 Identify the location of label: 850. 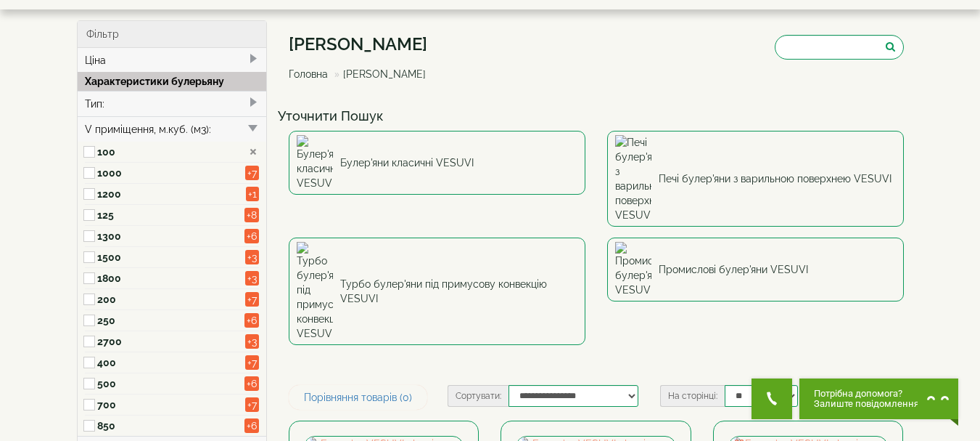
(171, 425).